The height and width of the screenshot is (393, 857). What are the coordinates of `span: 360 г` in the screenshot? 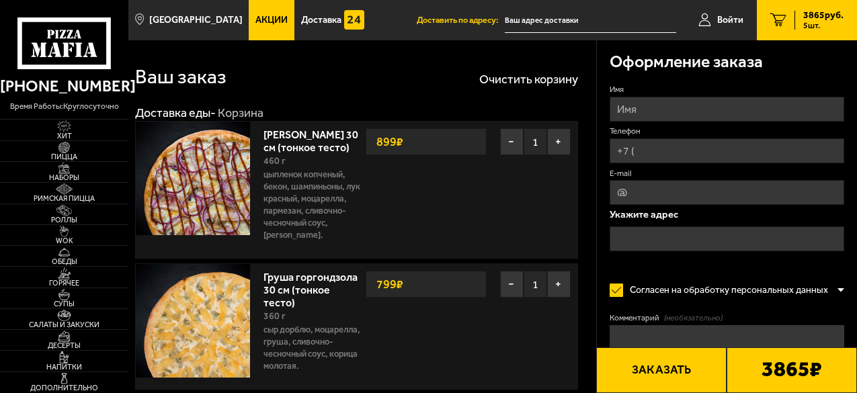 It's located at (274, 316).